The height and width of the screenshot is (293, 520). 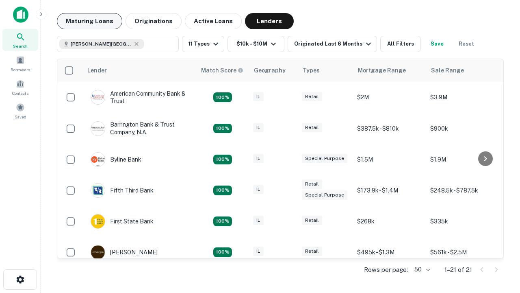 What do you see at coordinates (20, 111) in the screenshot?
I see `div: Saved` at bounding box center [20, 111].